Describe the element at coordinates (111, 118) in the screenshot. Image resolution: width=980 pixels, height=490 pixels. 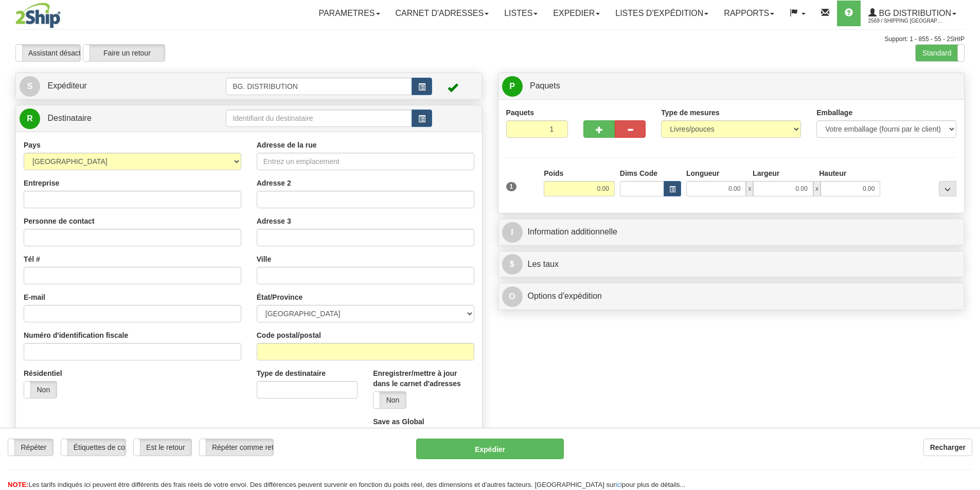
I see `a: R Destinataire` at that location.